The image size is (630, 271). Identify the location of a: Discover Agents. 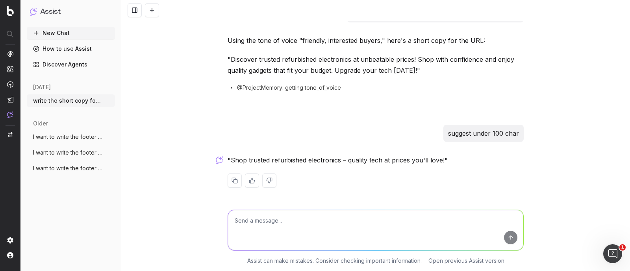
(71, 65).